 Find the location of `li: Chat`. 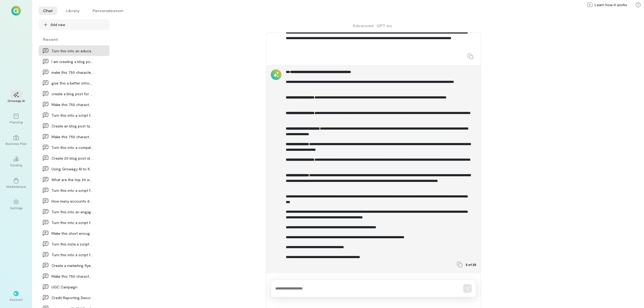

li: Chat is located at coordinates (48, 11).